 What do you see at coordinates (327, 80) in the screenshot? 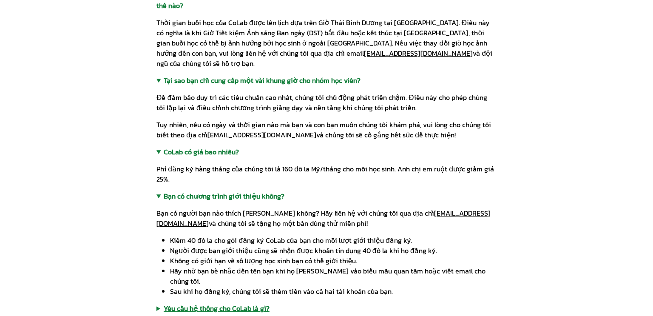
I see `summary: Tại sao bạn chỉ cung cấp một vài khung giờ cho nhóm học viên?` at bounding box center [327, 80].